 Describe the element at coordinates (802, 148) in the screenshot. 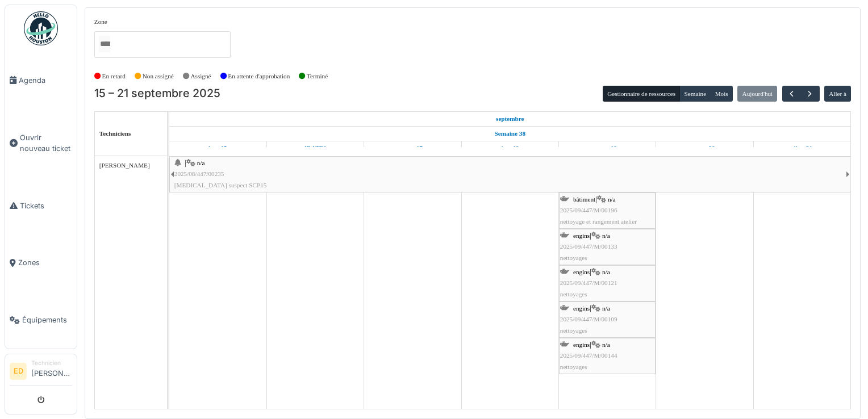

I see `a: 21 septembre 2025` at that location.